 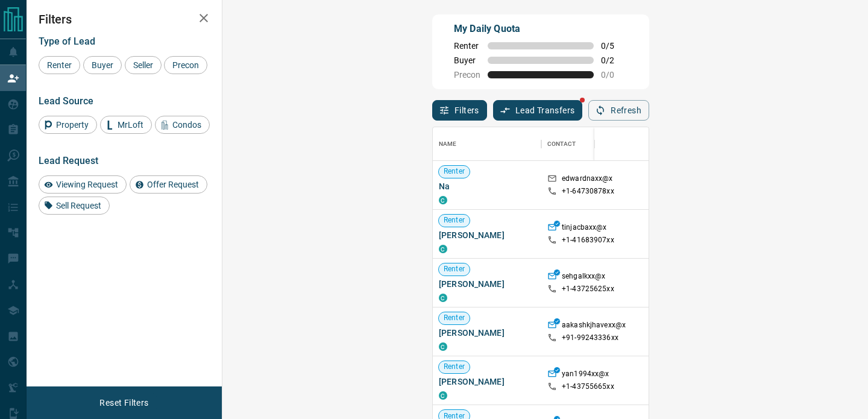 What do you see at coordinates (143, 65) in the screenshot?
I see `span: Seller` at bounding box center [143, 65].